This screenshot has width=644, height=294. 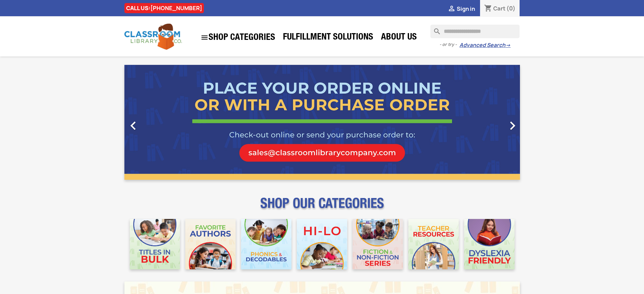 What do you see at coordinates (322, 244) in the screenshot?
I see `img: CLC_HiLo_Mobile.jpg` at bounding box center [322, 244].